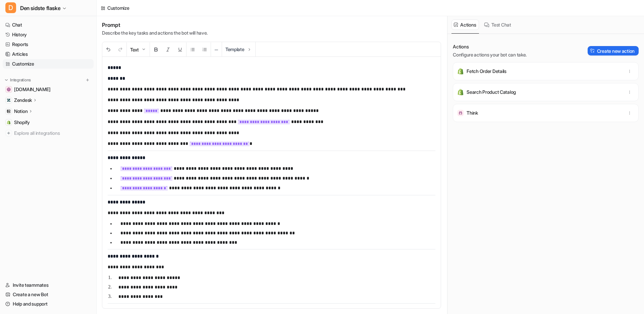 The width and height of the screenshot is (644, 314). What do you see at coordinates (6, 80) in the screenshot?
I see `img: expand menu` at bounding box center [6, 80].